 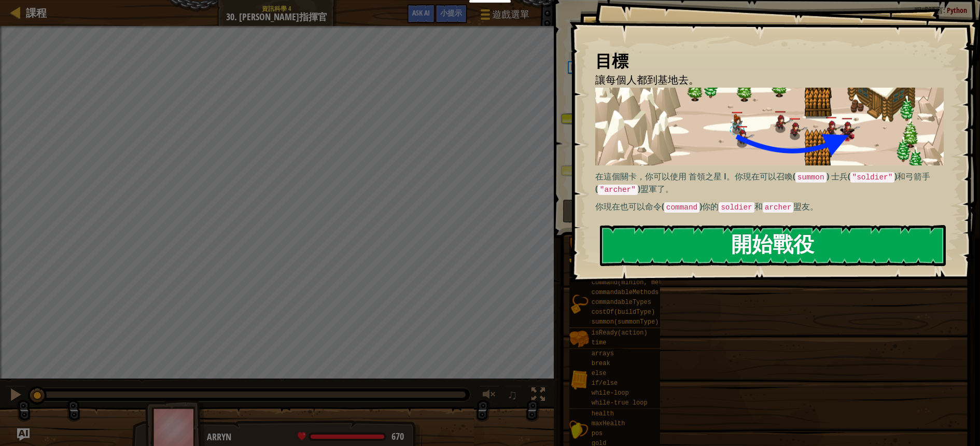 I want to click on span: else, so click(x=599, y=374).